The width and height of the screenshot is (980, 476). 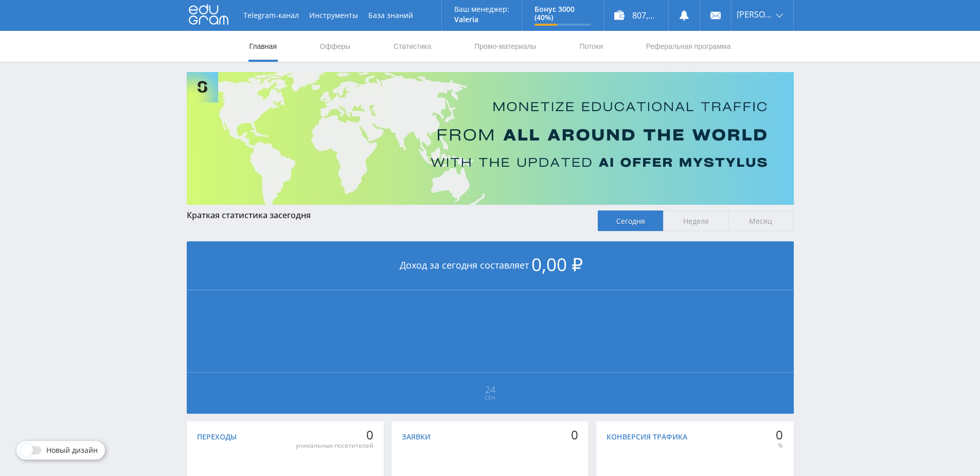 I want to click on span: Месяц, so click(x=761, y=221).